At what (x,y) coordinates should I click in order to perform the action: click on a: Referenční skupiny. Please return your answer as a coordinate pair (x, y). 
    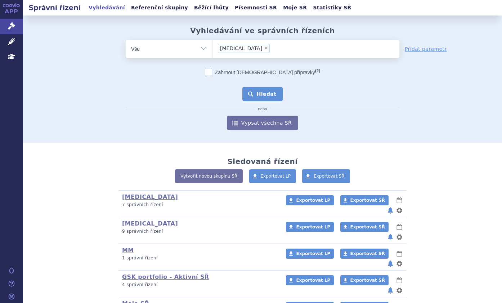
    Looking at the image, I should click on (160, 8).